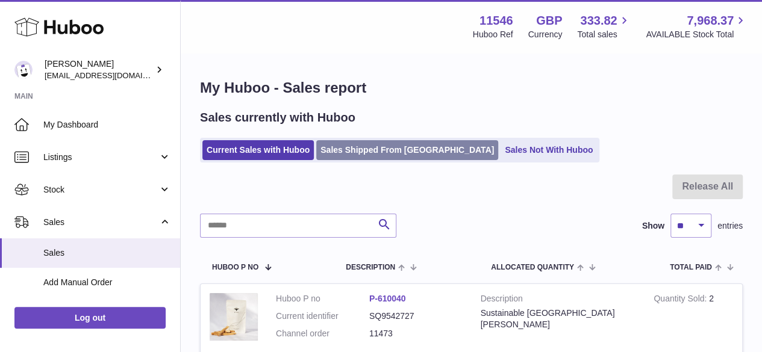 This screenshot has width=762, height=352. Describe the element at coordinates (710, 20) in the screenshot. I see `span: 7,968.37` at that location.